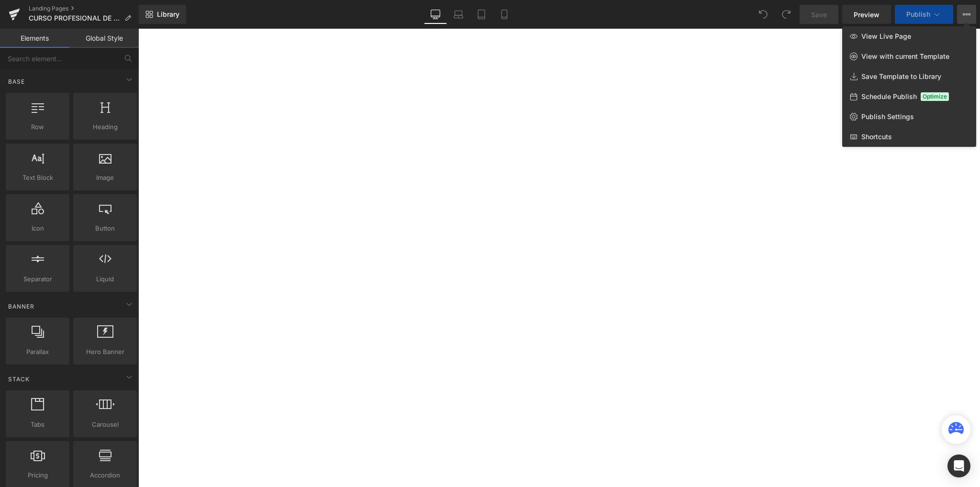 This screenshot has height=487, width=980. I want to click on span: Tabs, so click(37, 424).